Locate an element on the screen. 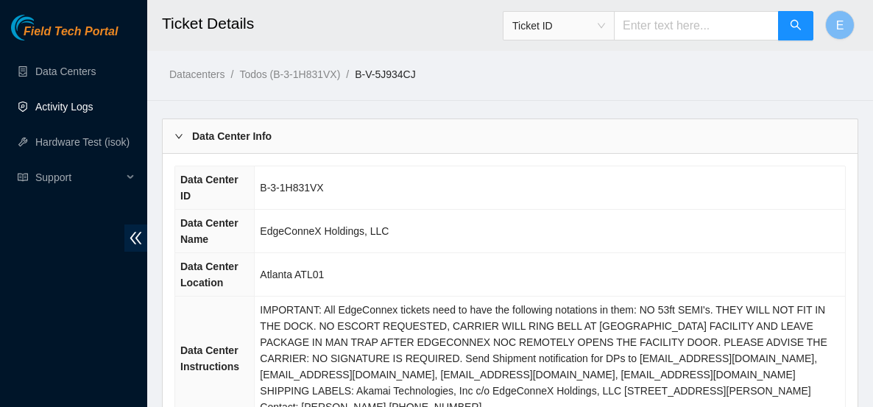  div: Data Center Info is located at coordinates (510, 136).